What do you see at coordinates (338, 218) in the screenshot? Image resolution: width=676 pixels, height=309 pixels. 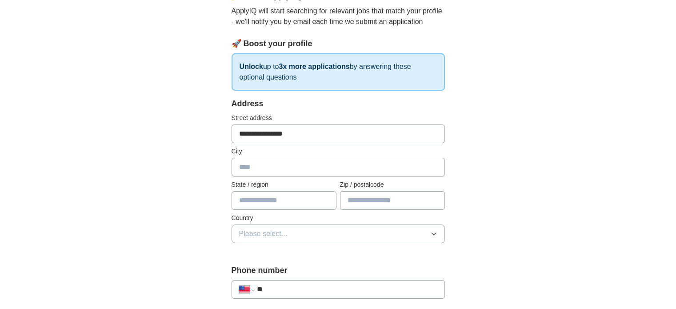 I see `label: Country` at bounding box center [338, 218].